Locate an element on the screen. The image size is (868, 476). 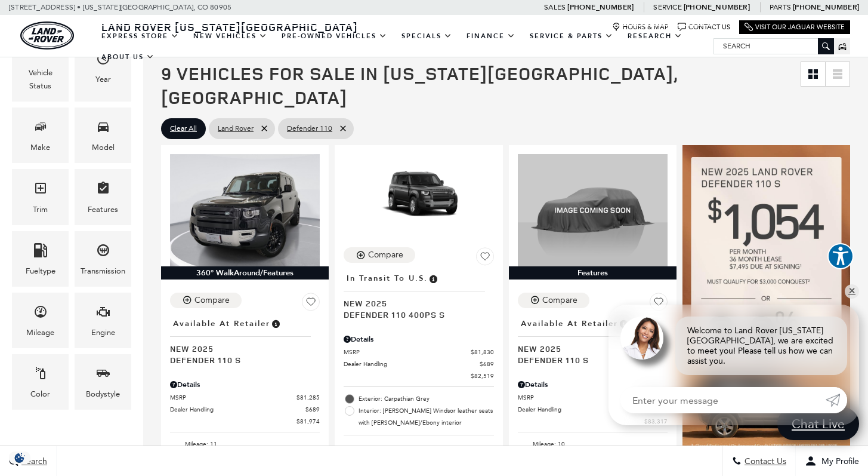
span: Contact Us is located at coordinates (764, 461).